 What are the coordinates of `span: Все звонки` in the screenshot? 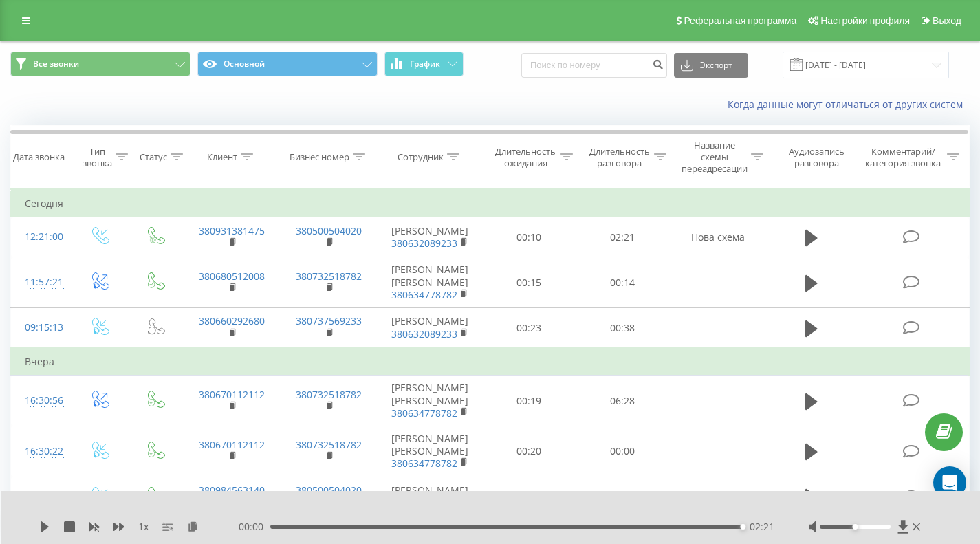 It's located at (56, 64).